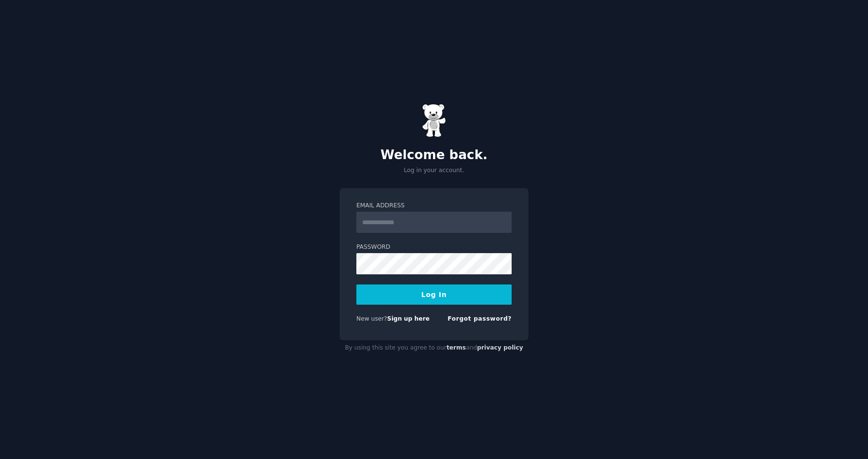 The width and height of the screenshot is (868, 459). What do you see at coordinates (372, 319) in the screenshot?
I see `span: New user?` at bounding box center [372, 319].